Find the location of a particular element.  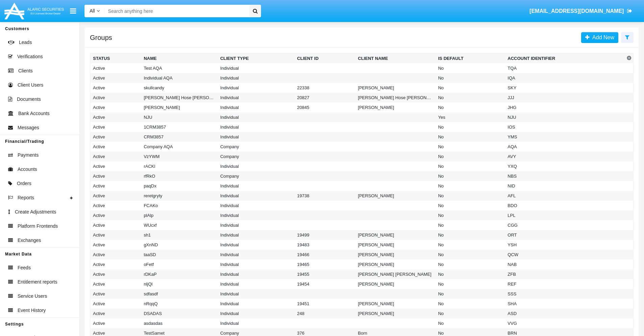

td: BDO is located at coordinates (565, 206).